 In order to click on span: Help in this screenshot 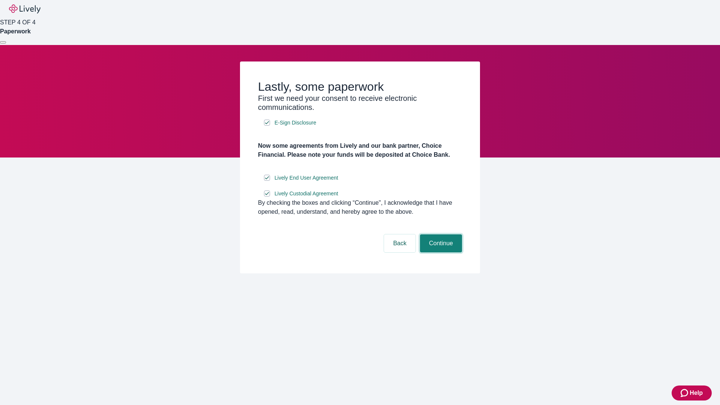, I will do `click(696, 393)`.